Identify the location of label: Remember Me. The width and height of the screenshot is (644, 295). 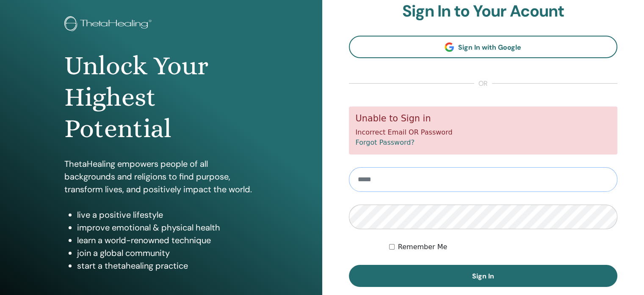
(423, 247).